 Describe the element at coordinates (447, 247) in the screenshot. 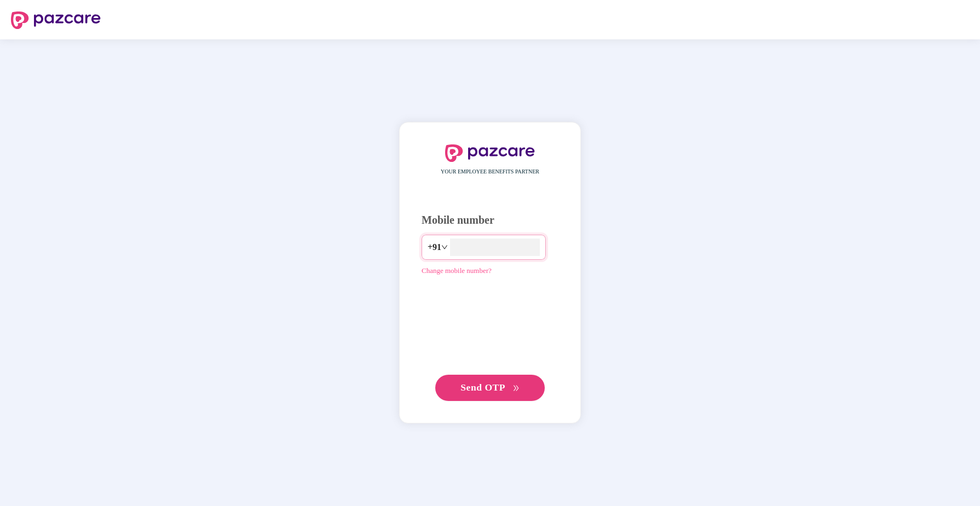

I see `span: down` at that location.